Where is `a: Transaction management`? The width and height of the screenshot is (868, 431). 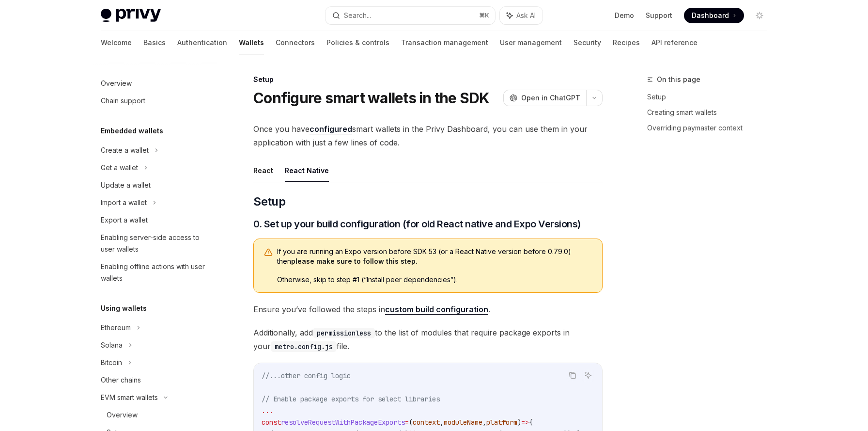
a: Transaction management is located at coordinates (445, 43).